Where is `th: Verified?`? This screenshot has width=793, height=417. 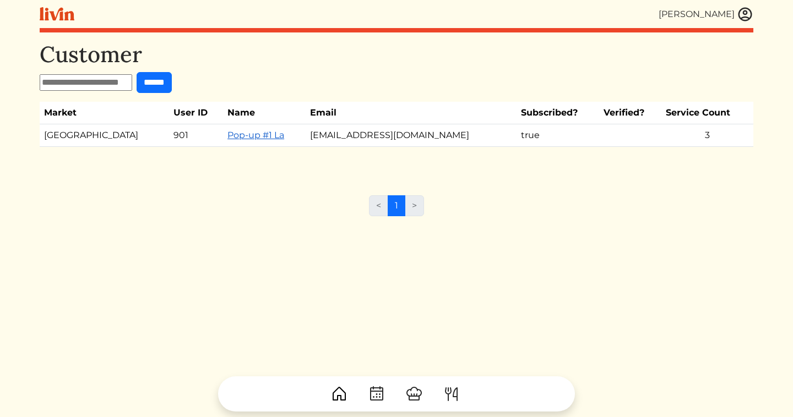 th: Verified? is located at coordinates (630, 113).